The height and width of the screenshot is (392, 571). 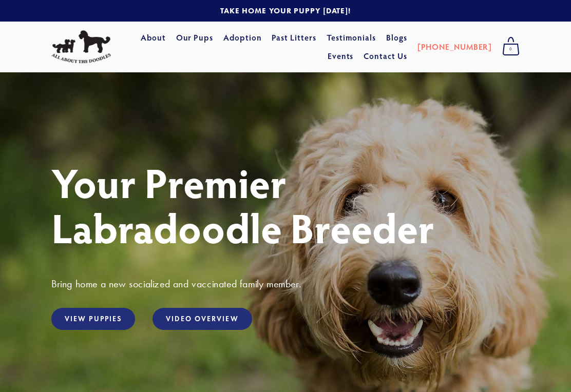 I want to click on a: View Puppies, so click(x=93, y=318).